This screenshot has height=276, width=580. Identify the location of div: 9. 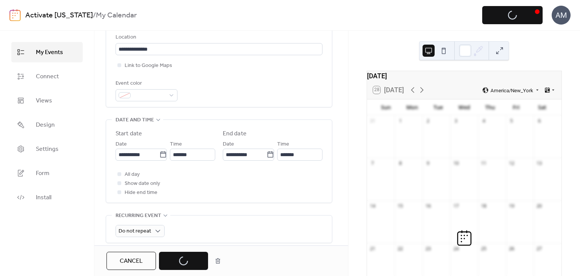
(428, 163).